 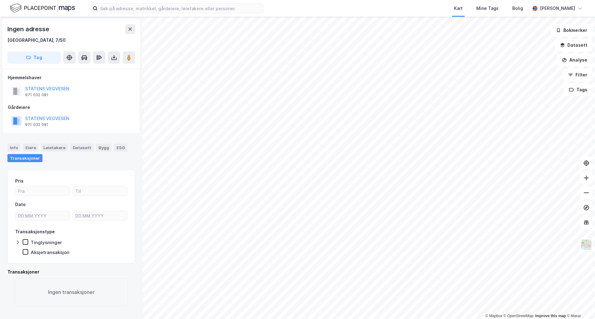 What do you see at coordinates (550, 316) in the screenshot?
I see `a: Improve this map` at bounding box center [550, 316].